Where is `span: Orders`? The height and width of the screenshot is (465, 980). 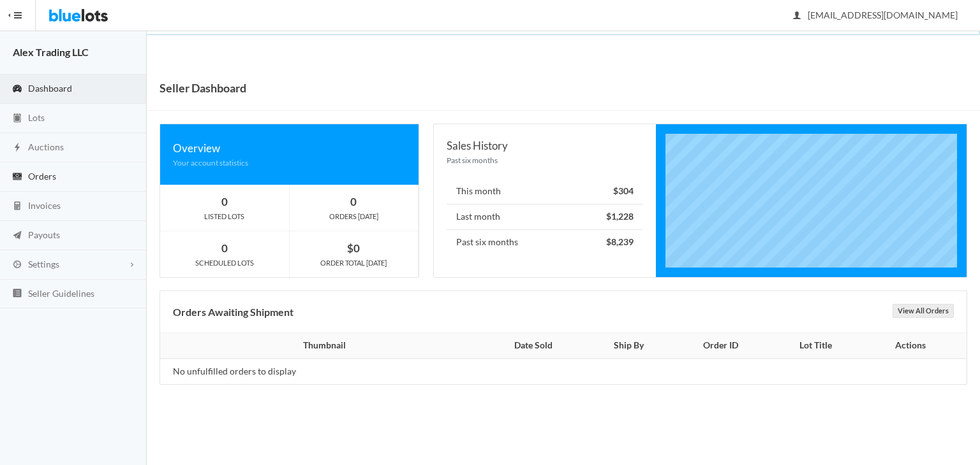 span: Orders is located at coordinates (42, 176).